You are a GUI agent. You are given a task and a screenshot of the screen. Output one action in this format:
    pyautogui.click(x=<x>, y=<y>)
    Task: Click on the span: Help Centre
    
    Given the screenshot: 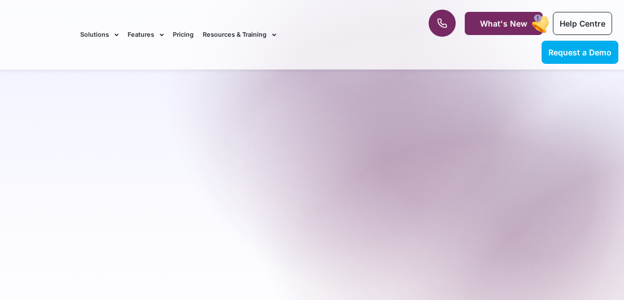 What is the action you would take?
    pyautogui.click(x=582, y=23)
    